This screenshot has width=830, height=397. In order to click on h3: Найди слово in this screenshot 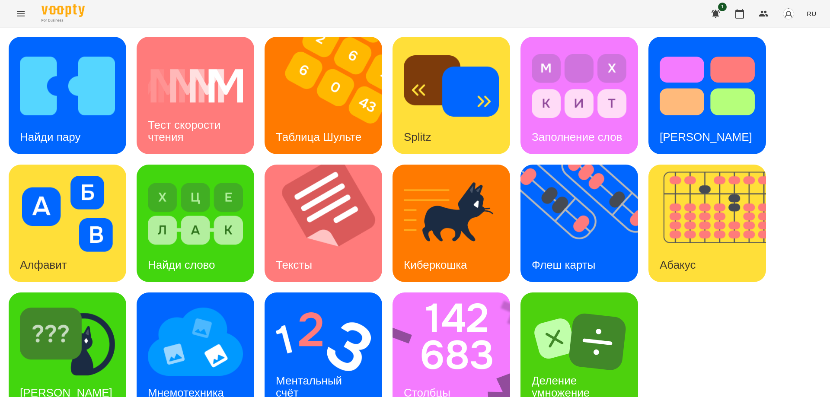, I will do `click(182, 265)`.